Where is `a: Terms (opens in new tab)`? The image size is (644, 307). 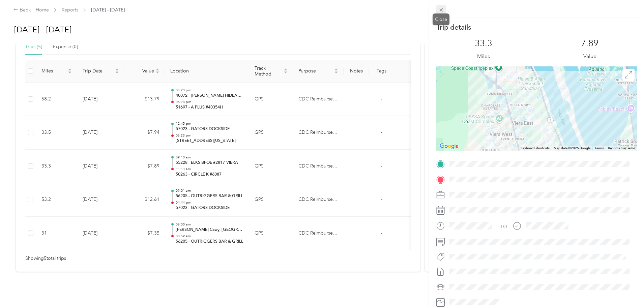 a: Terms (opens in new tab) is located at coordinates (599, 148).